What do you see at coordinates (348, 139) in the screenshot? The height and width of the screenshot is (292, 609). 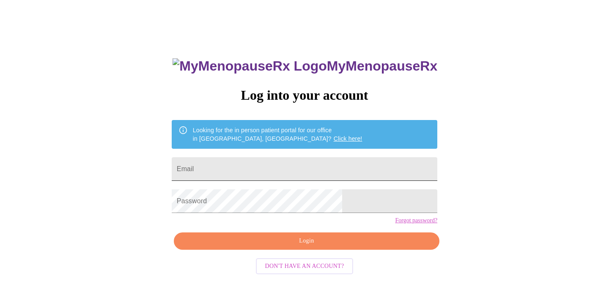 I see `a: Click here!` at bounding box center [348, 139].